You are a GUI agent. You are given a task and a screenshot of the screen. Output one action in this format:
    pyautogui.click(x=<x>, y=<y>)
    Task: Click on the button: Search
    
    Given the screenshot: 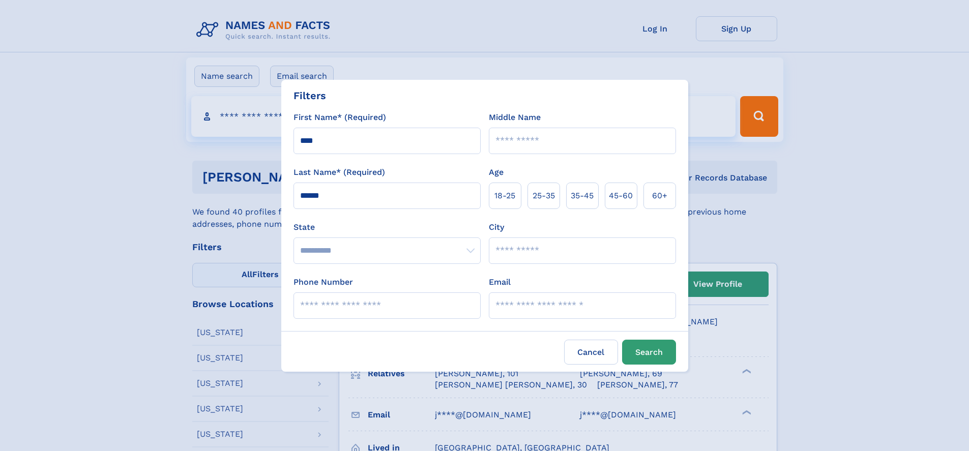 What is the action you would take?
    pyautogui.click(x=649, y=352)
    